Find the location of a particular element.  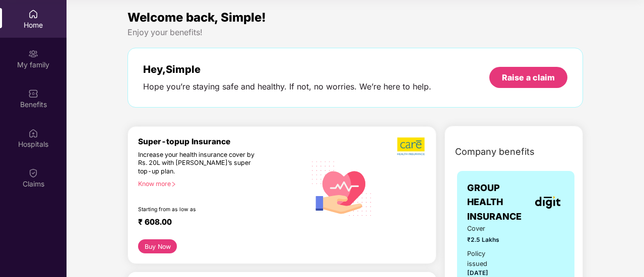

div: Hope you’re staying safe and healthy. If not, no worries. We’re here to help. is located at coordinates (287, 87).